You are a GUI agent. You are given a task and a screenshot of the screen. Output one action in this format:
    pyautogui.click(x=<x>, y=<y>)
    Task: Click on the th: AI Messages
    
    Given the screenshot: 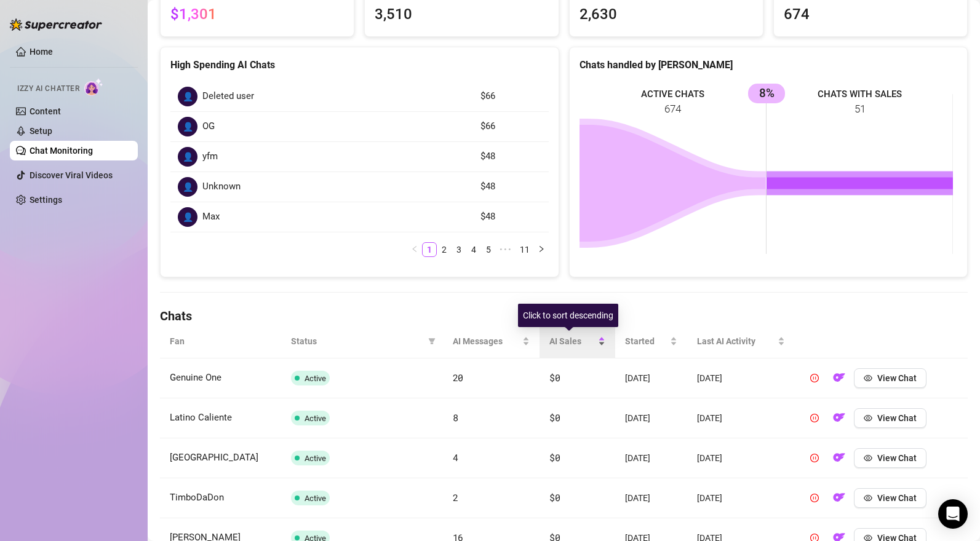 What is the action you would take?
    pyautogui.click(x=492, y=341)
    